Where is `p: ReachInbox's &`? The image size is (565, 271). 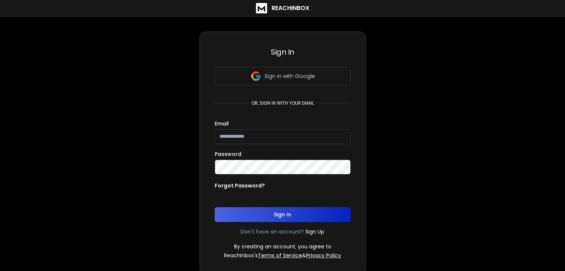
p: ReachInbox's & is located at coordinates (282, 255).